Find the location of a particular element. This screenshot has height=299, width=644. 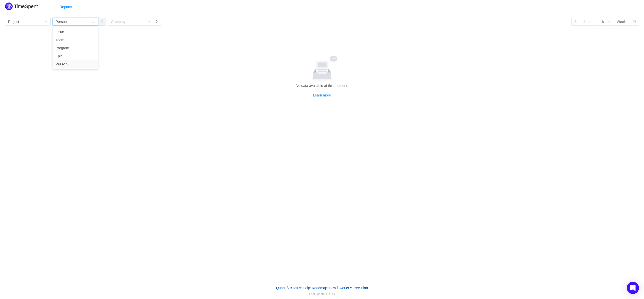

a: Roadmap is located at coordinates (319, 288).